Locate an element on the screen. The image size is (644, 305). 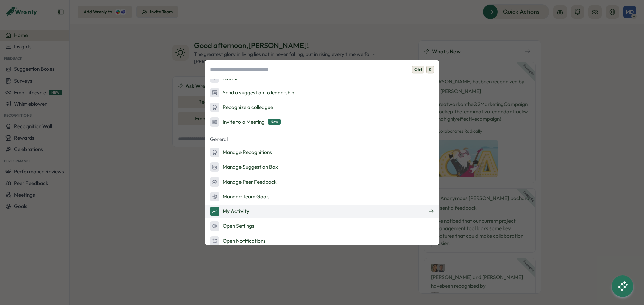
button: My Activity is located at coordinates (322, 211).